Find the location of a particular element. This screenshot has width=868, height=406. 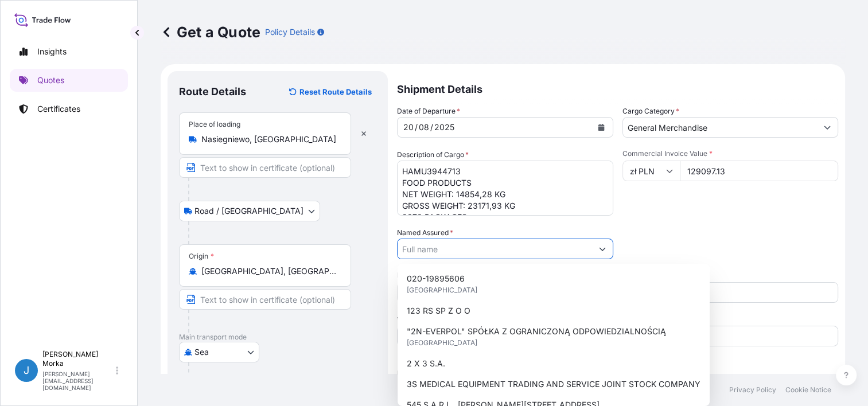

p: Get a Quote is located at coordinates (210, 32).